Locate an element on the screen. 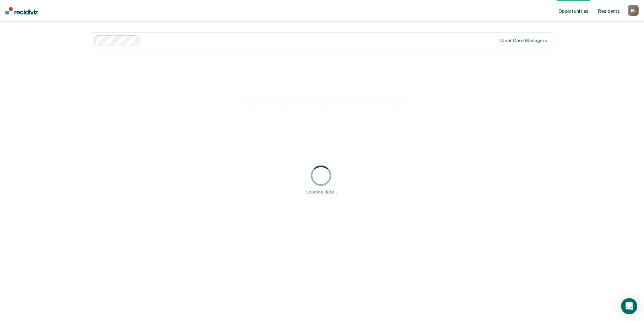  div: Loading data... is located at coordinates (322, 192).